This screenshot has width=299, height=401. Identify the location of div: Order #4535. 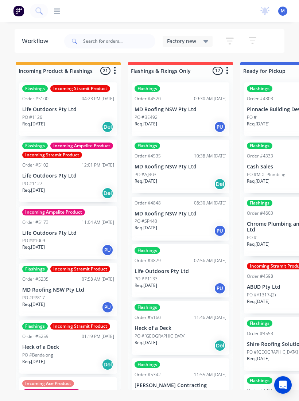
(148, 156).